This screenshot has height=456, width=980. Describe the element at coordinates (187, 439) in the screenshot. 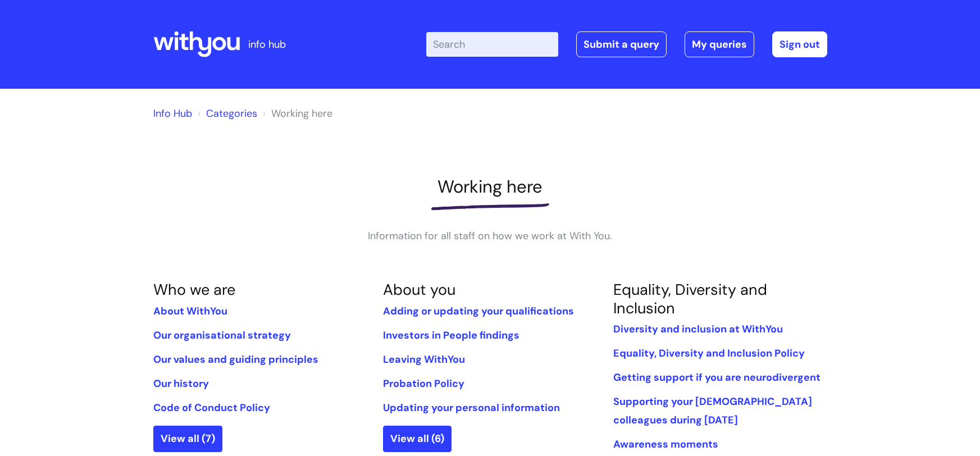

I see `a: View all (7)` at that location.